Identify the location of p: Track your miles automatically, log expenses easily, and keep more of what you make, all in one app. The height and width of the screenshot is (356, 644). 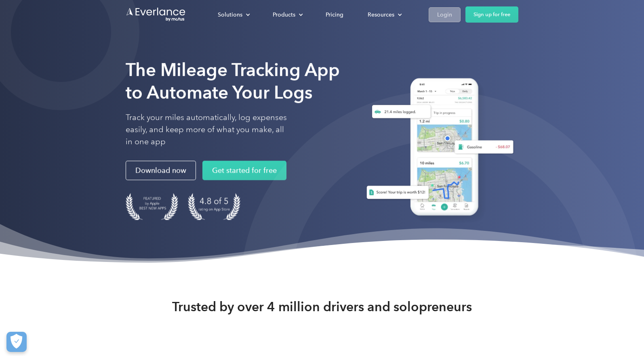
(207, 130).